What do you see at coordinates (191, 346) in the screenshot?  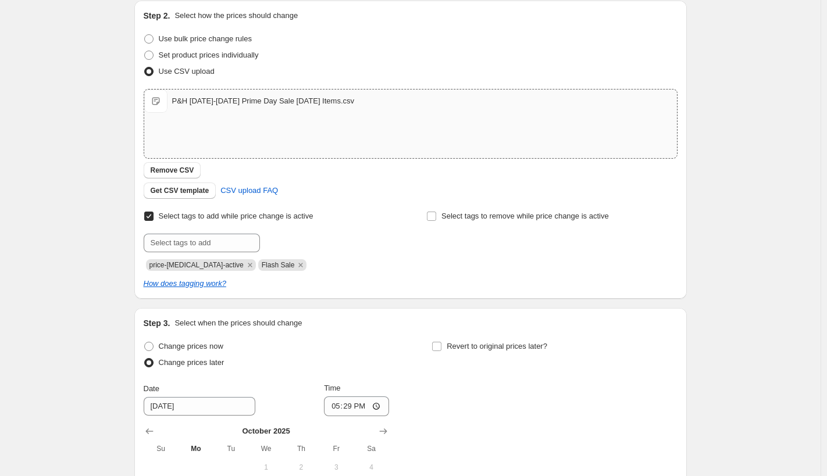 I see `span: Change prices now` at bounding box center [191, 346].